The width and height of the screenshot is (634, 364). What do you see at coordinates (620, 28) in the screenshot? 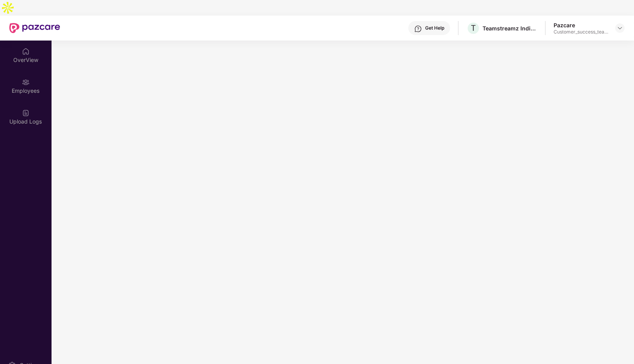
I see `img: svg+xml;base64,PHN2ZyBpZD0iRHJvcGRvd24tMzJ4MzIiIHhtbG5zPSJodHRwOi8vd3d3LnczLm9yZy8yMDAwL3N2ZyIgd2...` at bounding box center [620, 28].